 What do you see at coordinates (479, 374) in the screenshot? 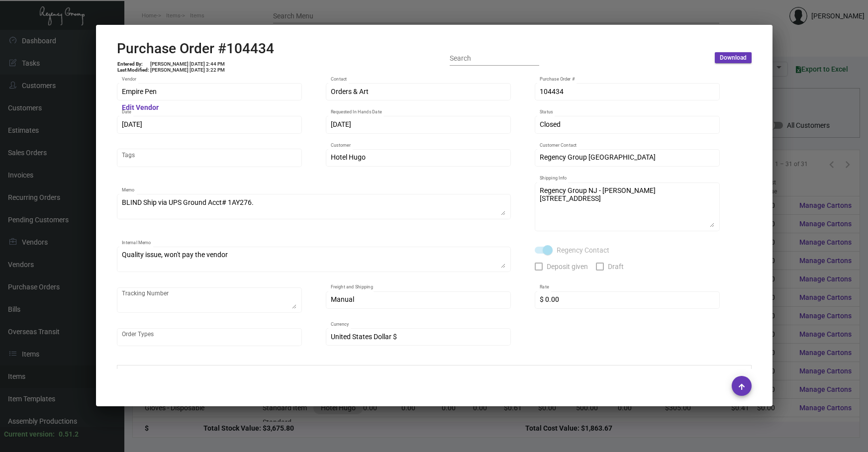
I see `th: Data Type` at bounding box center [479, 374].